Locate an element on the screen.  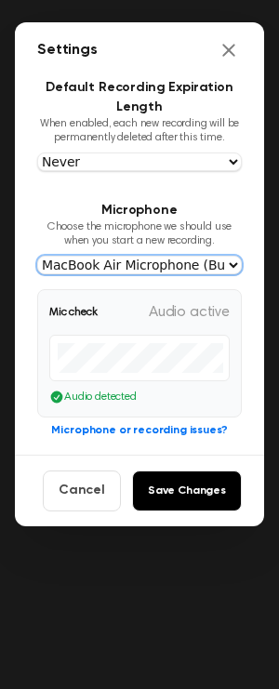
button: Close settings is located at coordinates (229, 50).